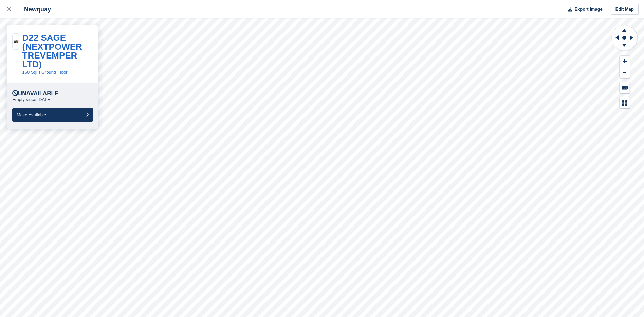 Image resolution: width=644 pixels, height=317 pixels. Describe the element at coordinates (625, 72) in the screenshot. I see `button: Zoom Out` at that location.